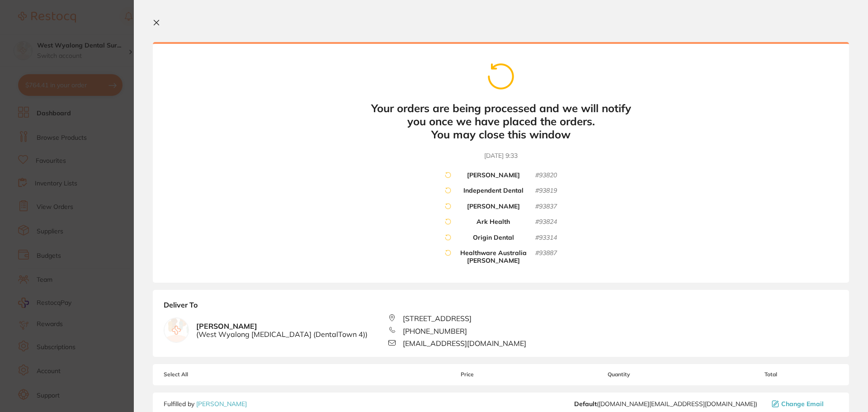  Describe the element at coordinates (546, 257) in the screenshot. I see `small: # 93887` at that location.